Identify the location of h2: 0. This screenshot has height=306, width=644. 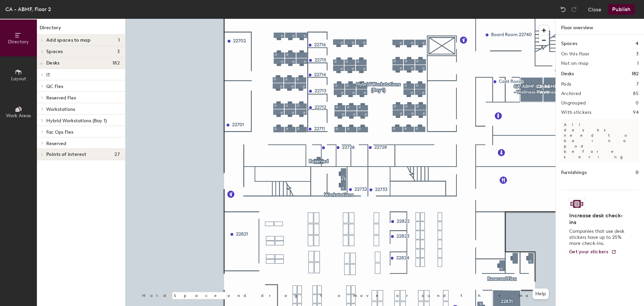
(637, 103).